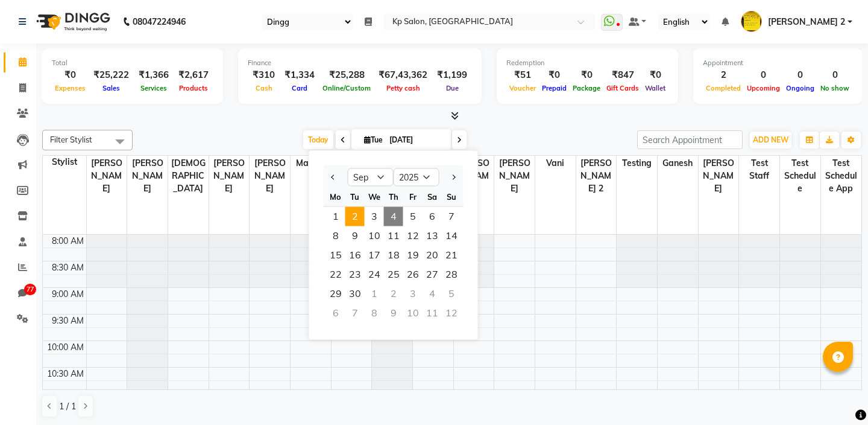 The height and width of the screenshot is (425, 868). Describe the element at coordinates (355, 274) in the screenshot. I see `div: Tuesday, September 23, 2025` at that location.